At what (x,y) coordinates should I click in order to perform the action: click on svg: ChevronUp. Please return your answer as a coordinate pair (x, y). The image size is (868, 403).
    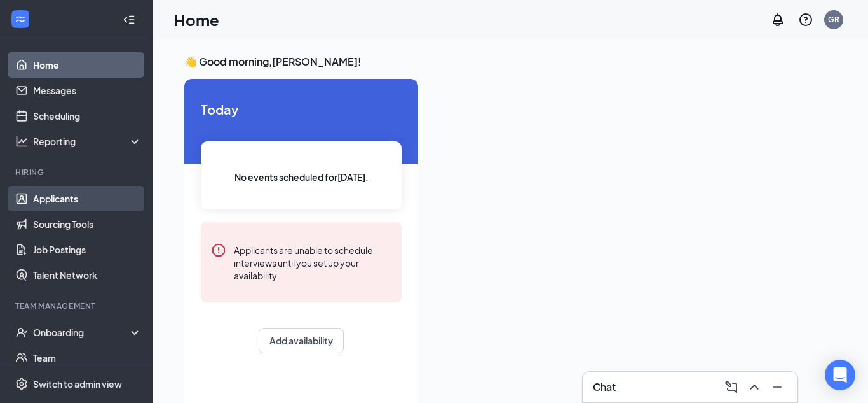
    Looking at the image, I should click on (755, 387).